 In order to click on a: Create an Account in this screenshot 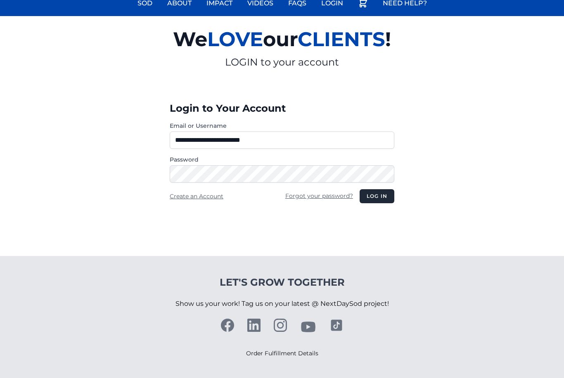, I will do `click(196, 196)`.